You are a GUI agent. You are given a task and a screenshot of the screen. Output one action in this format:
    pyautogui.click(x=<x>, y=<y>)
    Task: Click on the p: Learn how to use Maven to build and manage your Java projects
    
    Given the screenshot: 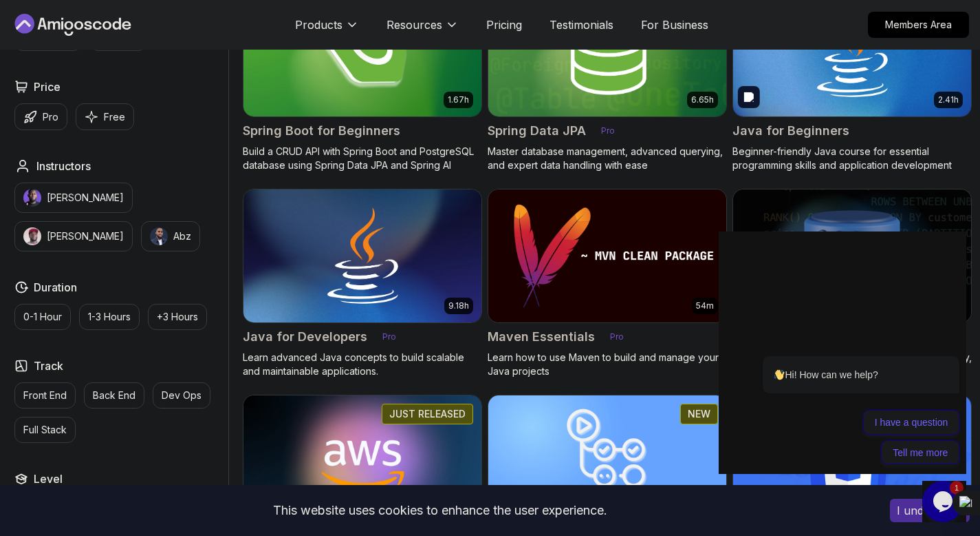 What is the action you would take?
    pyautogui.click(x=608, y=364)
    